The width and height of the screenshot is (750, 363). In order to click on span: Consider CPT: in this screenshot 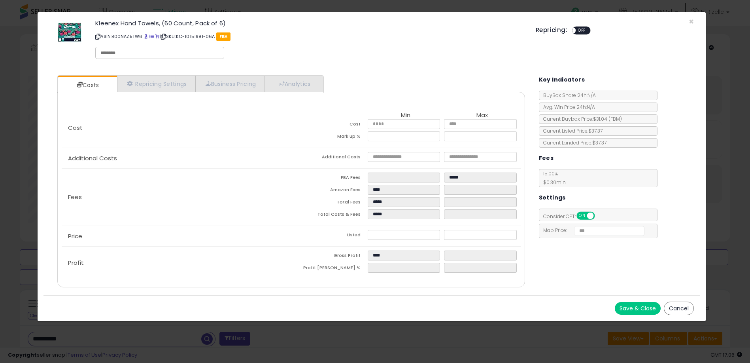, I will do `click(572, 216)`.